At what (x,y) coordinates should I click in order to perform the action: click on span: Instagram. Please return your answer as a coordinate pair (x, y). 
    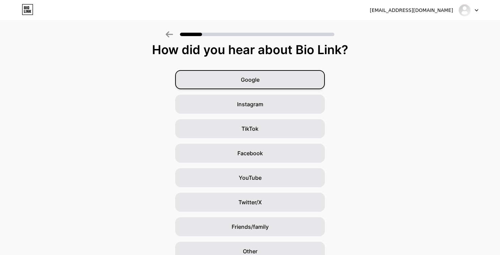
    Looking at the image, I should click on (250, 104).